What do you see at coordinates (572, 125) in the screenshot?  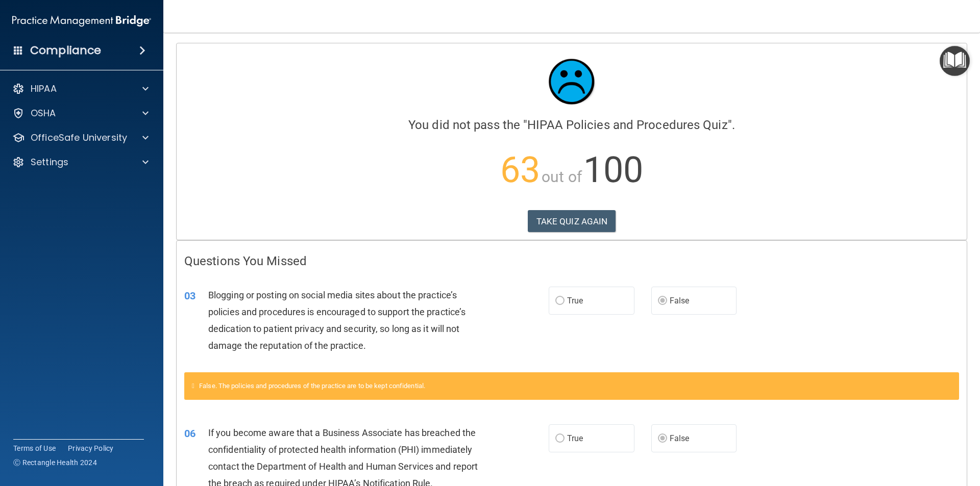 I see `h4: You did not pass the " ".` at bounding box center [572, 125].